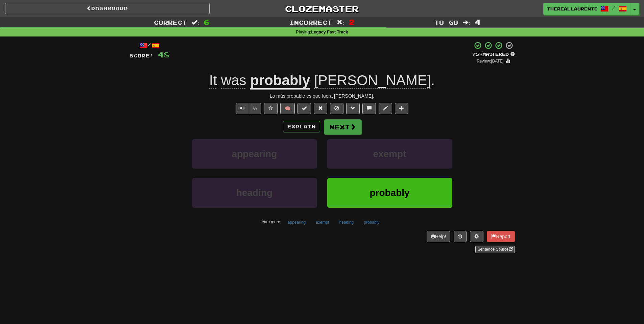  What do you see at coordinates (402, 108) in the screenshot?
I see `button: Add to collection (alt+a)` at bounding box center [402, 108].